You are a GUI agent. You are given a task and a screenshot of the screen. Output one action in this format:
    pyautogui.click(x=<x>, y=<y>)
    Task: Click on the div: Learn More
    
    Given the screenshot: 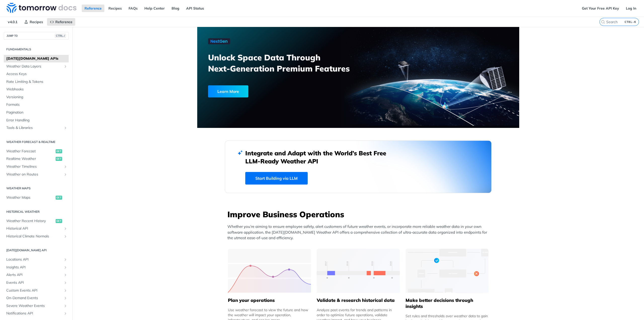 What is the action you would take?
    pyautogui.click(x=228, y=91)
    